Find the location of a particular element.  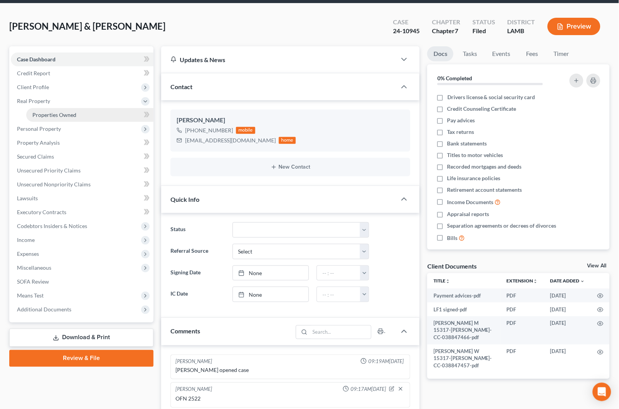

span: Executory Contracts is located at coordinates (42, 212).